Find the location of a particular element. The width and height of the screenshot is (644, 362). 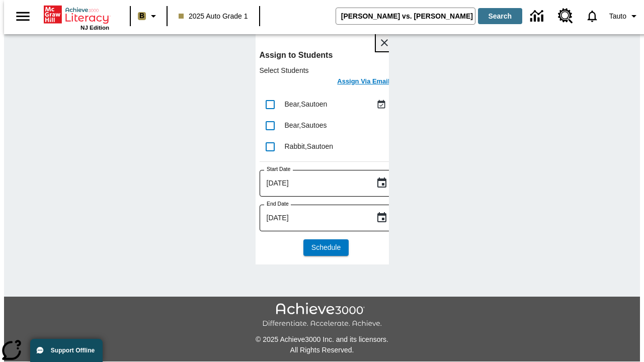

span: Support Offline is located at coordinates (72, 351).